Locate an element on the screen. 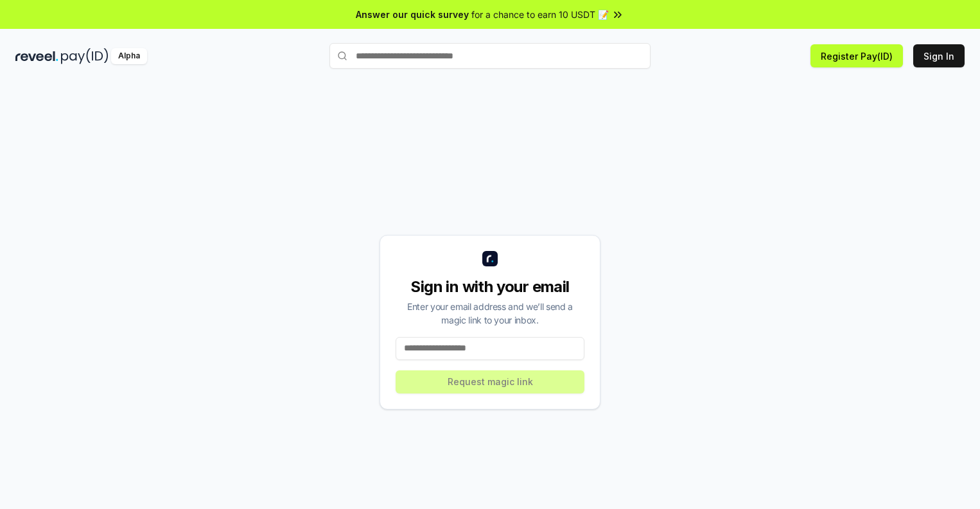 The height and width of the screenshot is (509, 980). span: for a chance to earn 10 USDT 📝 is located at coordinates (540, 14).